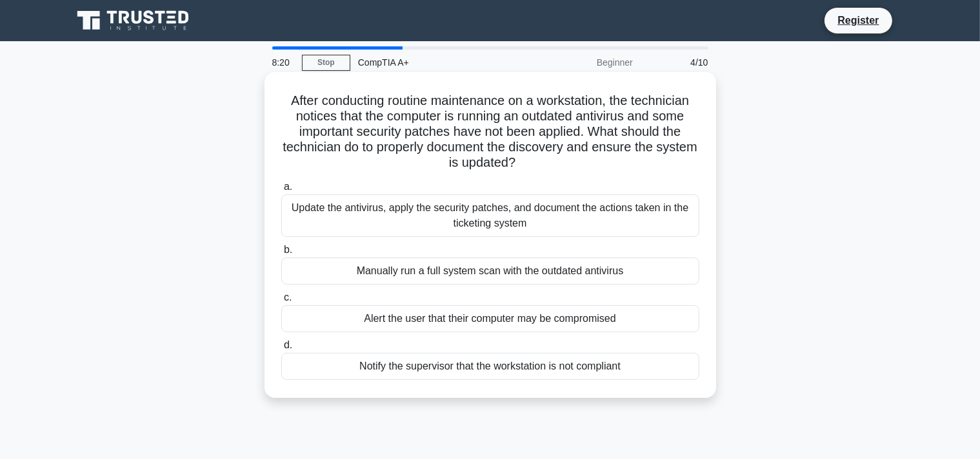  Describe the element at coordinates (288, 345) in the screenshot. I see `span: d.` at that location.